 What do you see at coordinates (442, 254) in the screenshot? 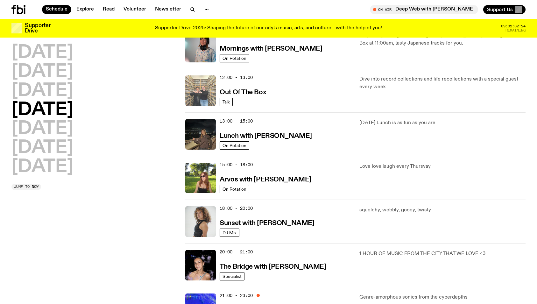
I see `p: 1 HOUR OF MUSIC FROM THE CITY THAT WE LOVE <3` at bounding box center [442, 254].